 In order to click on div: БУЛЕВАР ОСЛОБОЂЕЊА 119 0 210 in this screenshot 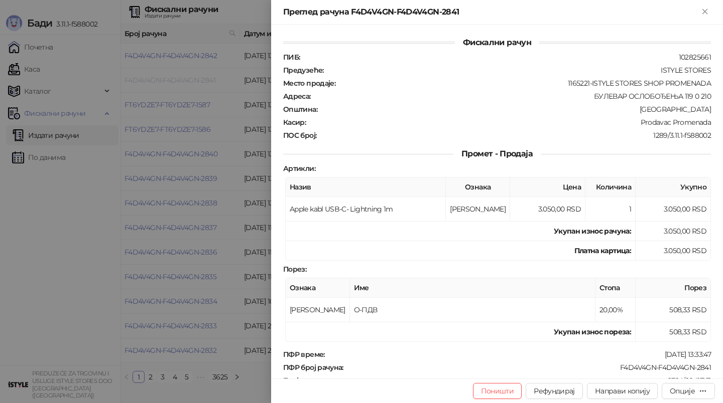, I will do `click(511, 96)`.